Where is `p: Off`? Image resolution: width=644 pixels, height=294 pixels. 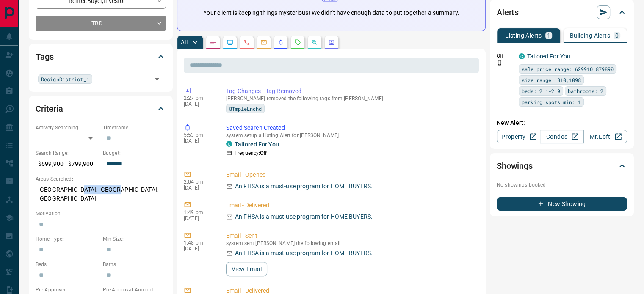 p: Off is located at coordinates (505, 56).